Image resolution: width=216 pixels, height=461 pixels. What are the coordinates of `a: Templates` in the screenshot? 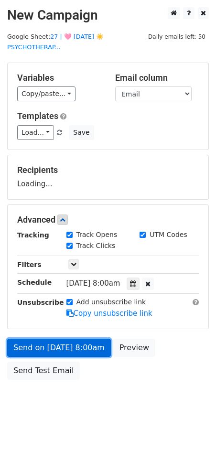 It's located at (38, 116).